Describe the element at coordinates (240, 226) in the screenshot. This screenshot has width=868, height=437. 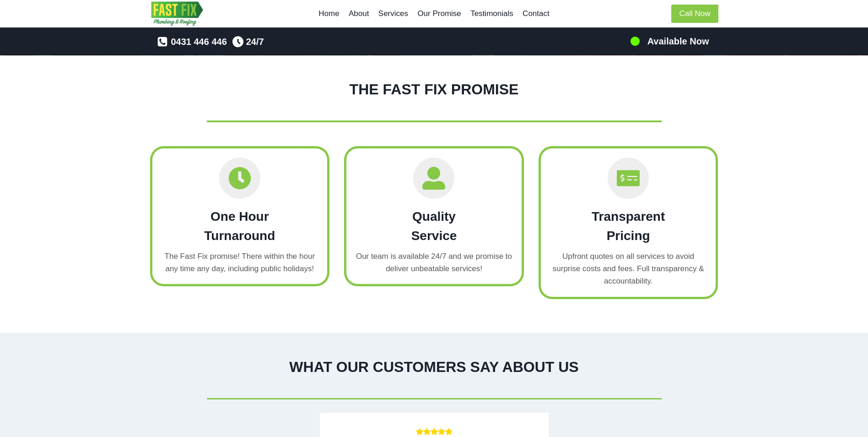
I see `h2: One Hour Turnaround` at that location.